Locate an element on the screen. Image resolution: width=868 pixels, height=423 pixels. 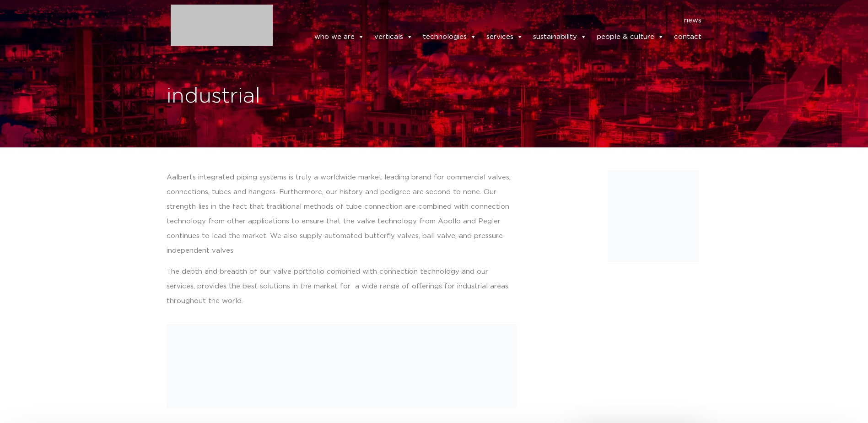
p: The depth and breadth of our valve portfolio combined with connection technology and our services... is located at coordinates (341, 286).